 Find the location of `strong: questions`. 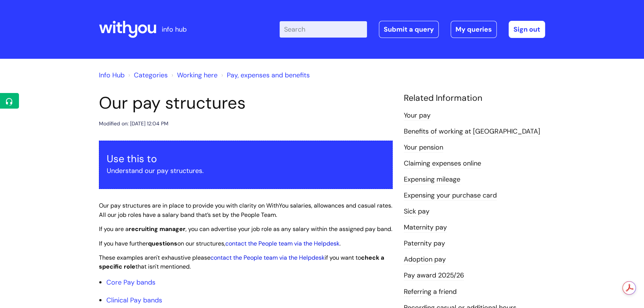

strong: questions is located at coordinates (163, 243).